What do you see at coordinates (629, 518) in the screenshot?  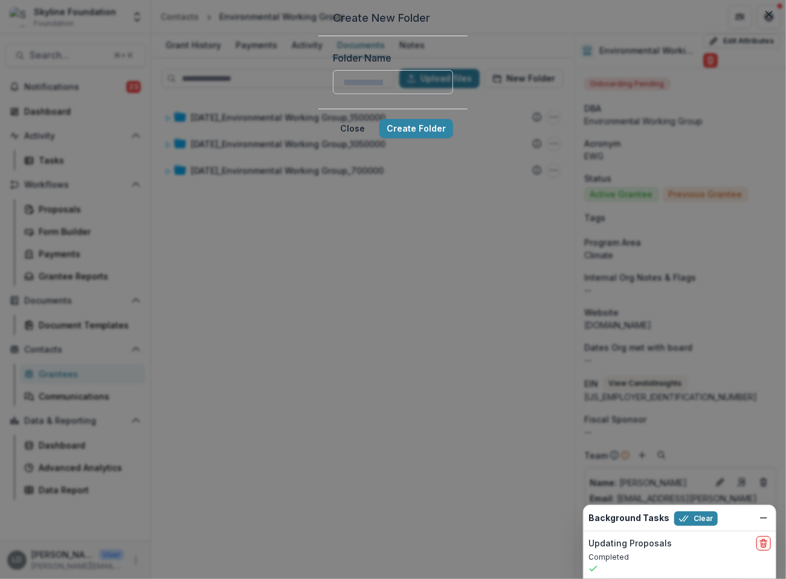 I see `h2: Background Tasks` at bounding box center [629, 518].